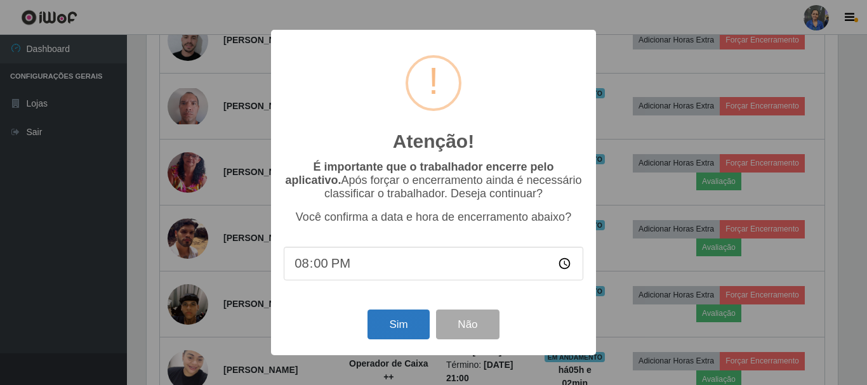 This screenshot has width=867, height=385. I want to click on p: Você confirma a data e hora de encerramento abaixo?, so click(434, 217).